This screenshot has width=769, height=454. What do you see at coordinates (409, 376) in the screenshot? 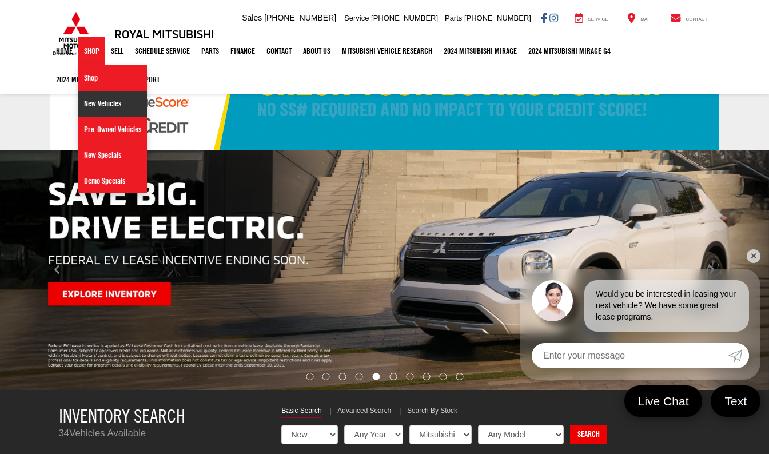
I see `li: Go to slide number 7.` at bounding box center [409, 376].